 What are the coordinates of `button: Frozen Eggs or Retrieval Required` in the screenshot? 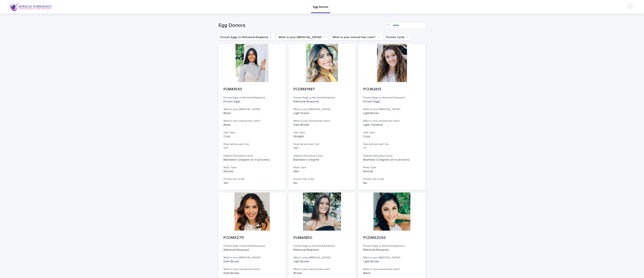 It's located at (247, 37).